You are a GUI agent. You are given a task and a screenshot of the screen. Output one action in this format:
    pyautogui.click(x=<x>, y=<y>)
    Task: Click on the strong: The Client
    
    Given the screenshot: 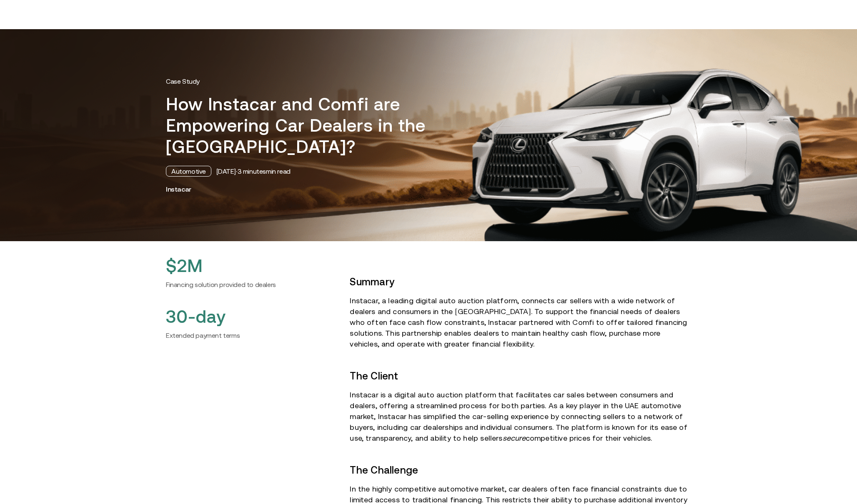 What is the action you would take?
    pyautogui.click(x=374, y=376)
    